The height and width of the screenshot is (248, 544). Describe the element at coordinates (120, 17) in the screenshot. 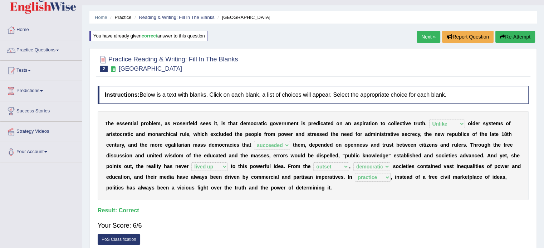

I see `li: Practice` at that location.